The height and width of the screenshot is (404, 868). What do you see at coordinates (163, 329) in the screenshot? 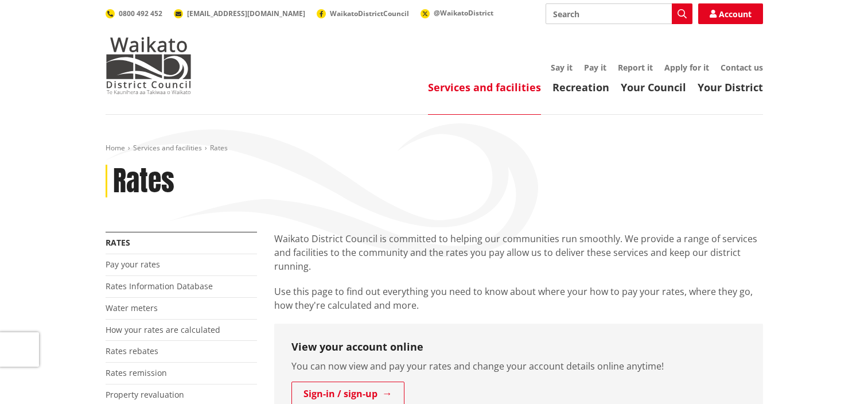
I see `a: How your rates are calculated` at bounding box center [163, 329].